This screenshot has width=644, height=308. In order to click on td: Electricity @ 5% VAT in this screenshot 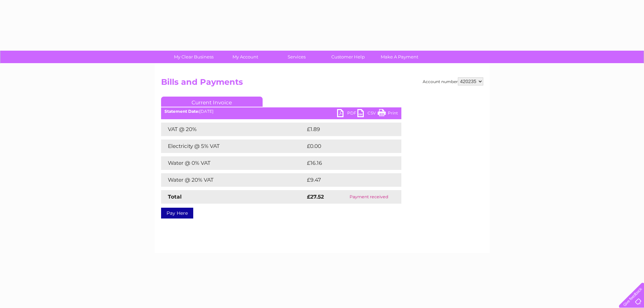, I will do `click(233, 146)`.